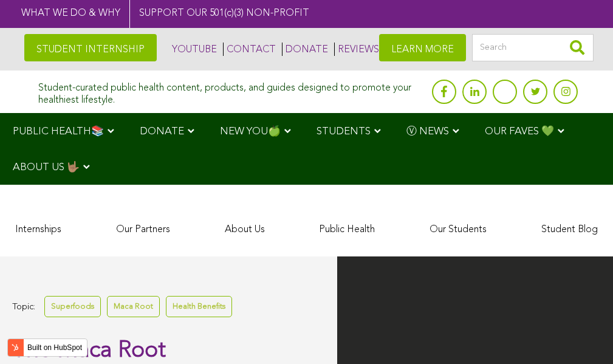 The image size is (613, 364). Describe the element at coordinates (250, 131) in the screenshot. I see `span: NEW YOU🍏` at that location.